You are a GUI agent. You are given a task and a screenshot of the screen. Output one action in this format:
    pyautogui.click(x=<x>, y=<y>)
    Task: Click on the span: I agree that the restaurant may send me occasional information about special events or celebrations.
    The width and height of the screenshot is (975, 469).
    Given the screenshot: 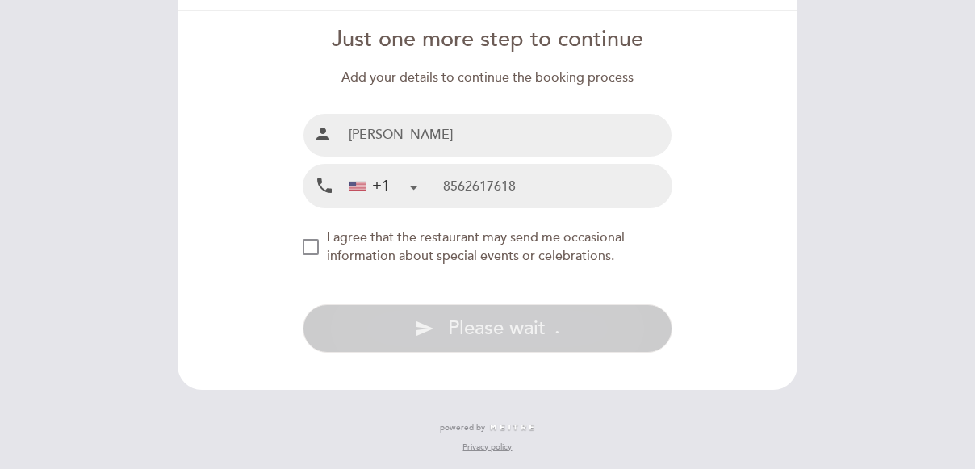 What is the action you would take?
    pyautogui.click(x=475, y=246)
    